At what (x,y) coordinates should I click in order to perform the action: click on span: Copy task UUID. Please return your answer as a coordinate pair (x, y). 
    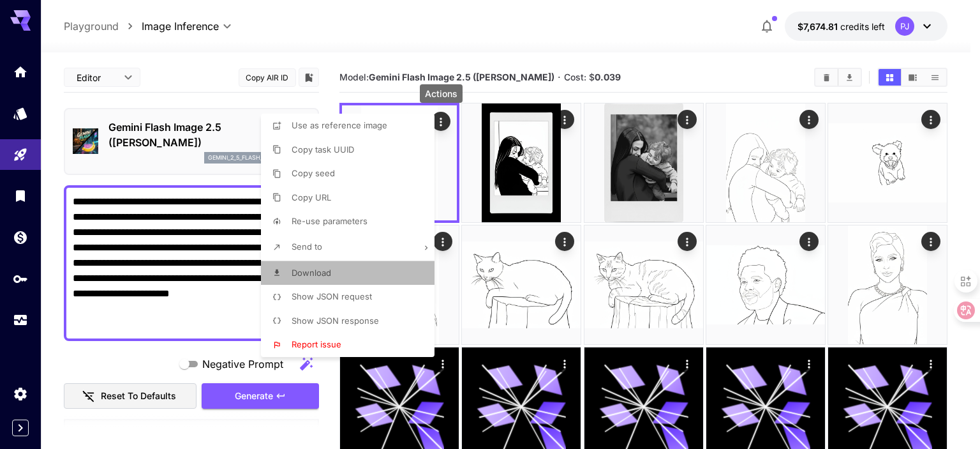
    Looking at the image, I should click on (323, 149).